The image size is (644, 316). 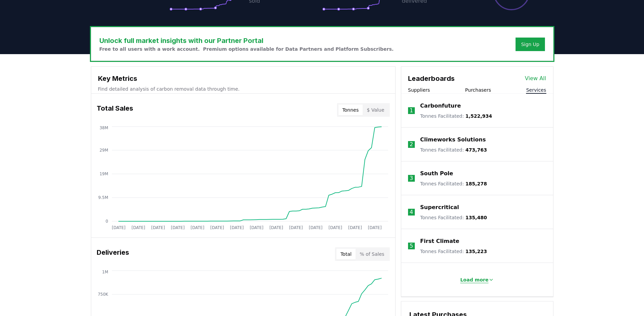 What do you see at coordinates (375, 110) in the screenshot?
I see `button: $ Value` at bounding box center [375, 110].